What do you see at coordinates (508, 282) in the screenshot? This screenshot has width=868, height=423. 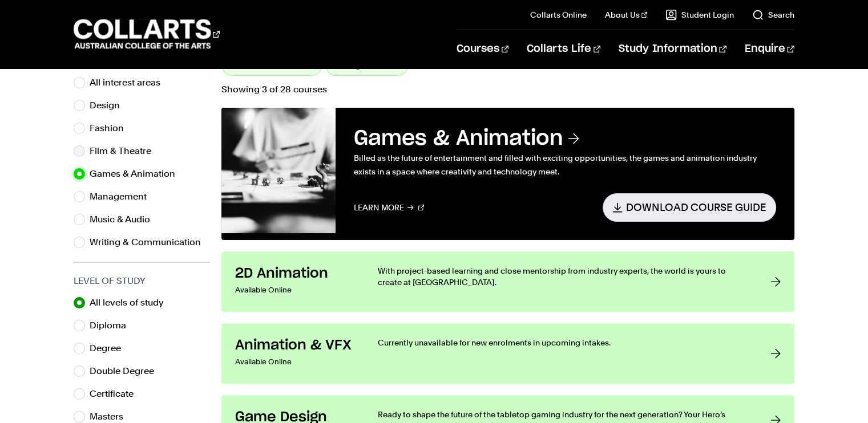 I see `a: 2D Animation Available Online With project-based learning and close mentorship from industry expe...` at bounding box center [508, 282].